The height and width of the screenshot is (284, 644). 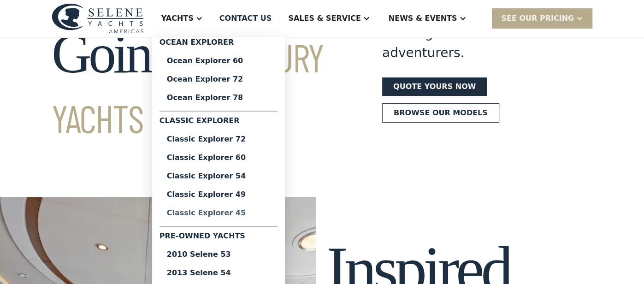 What do you see at coordinates (219, 273) in the screenshot?
I see `div: 2013 Selene 54` at bounding box center [219, 273].